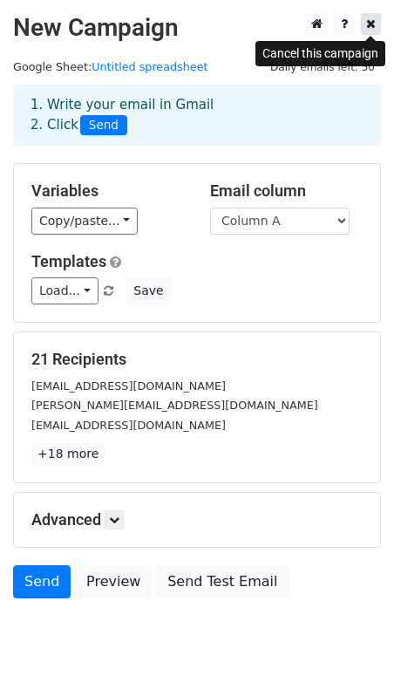  What do you see at coordinates (104, 126) in the screenshot?
I see `span: Send` at bounding box center [104, 126].